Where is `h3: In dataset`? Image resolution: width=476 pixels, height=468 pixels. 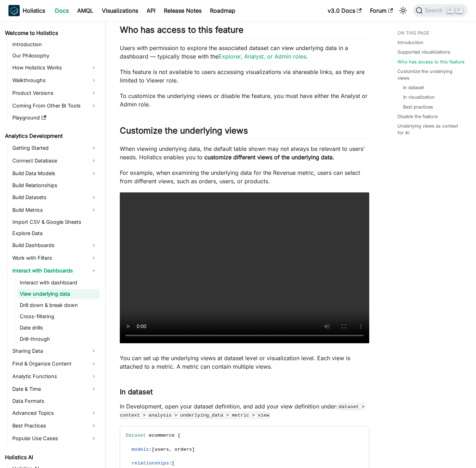
h3: In dataset is located at coordinates (244, 392).